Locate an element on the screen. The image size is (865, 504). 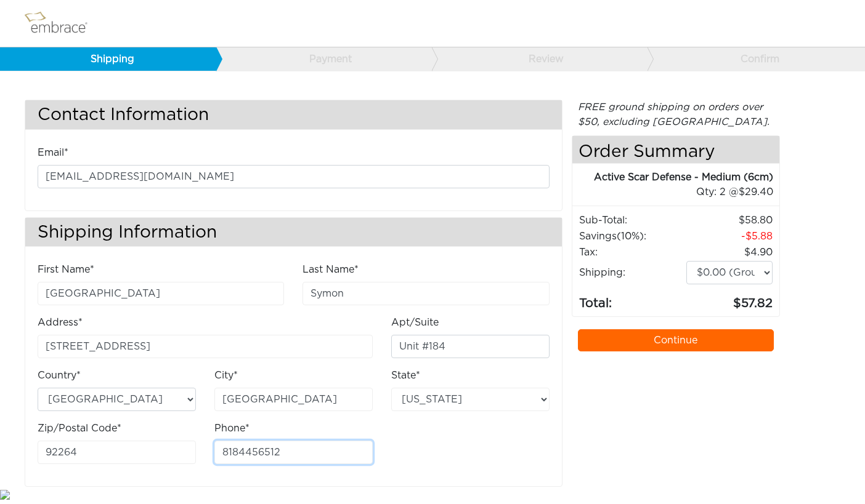
td: Total: is located at coordinates (632, 299).